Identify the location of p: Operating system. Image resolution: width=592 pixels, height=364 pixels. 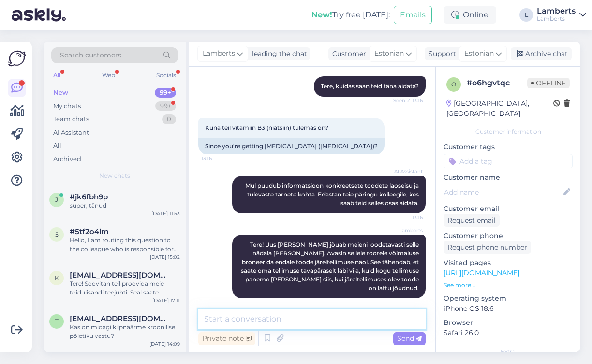
(508, 298).